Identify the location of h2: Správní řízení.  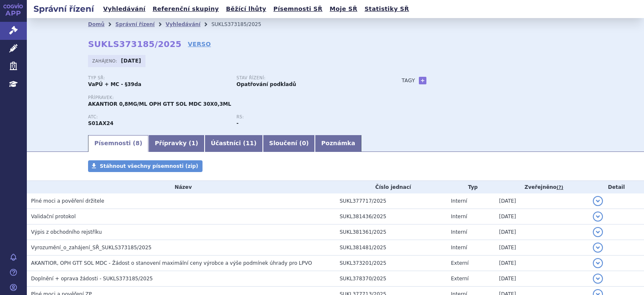
(64, 9).